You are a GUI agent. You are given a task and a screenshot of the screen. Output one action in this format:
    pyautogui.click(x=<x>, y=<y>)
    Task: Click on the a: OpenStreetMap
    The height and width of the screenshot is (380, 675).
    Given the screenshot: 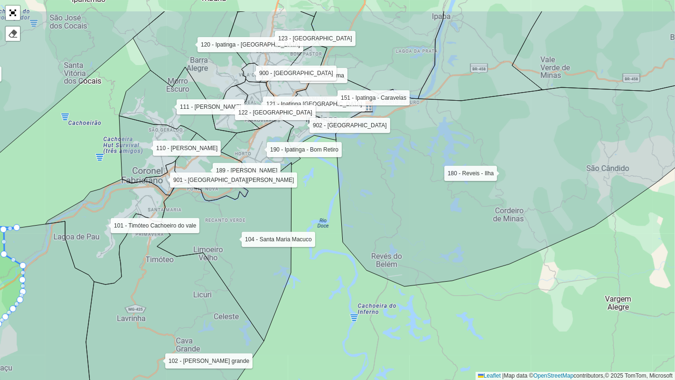 What is the action you would take?
    pyautogui.click(x=553, y=375)
    